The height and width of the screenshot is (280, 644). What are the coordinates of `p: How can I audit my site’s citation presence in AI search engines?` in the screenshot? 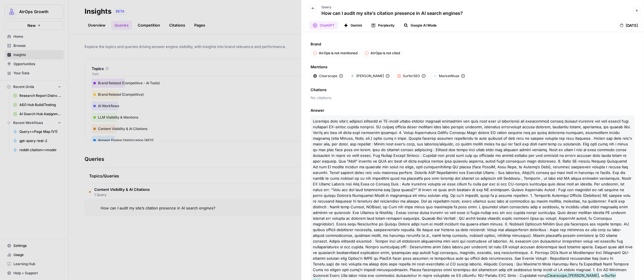 It's located at (392, 13).